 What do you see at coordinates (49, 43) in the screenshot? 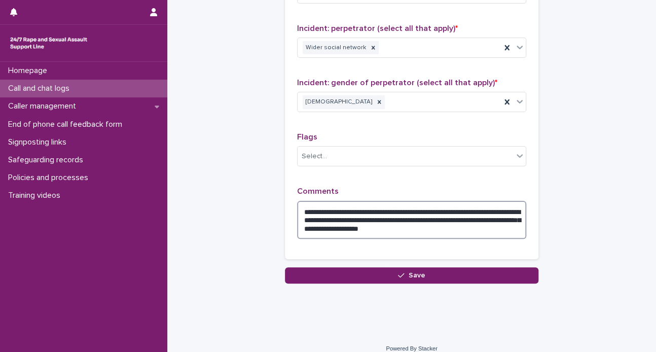
I see `img: rhQMoQhaT3yELyF149Cw` at bounding box center [49, 43].